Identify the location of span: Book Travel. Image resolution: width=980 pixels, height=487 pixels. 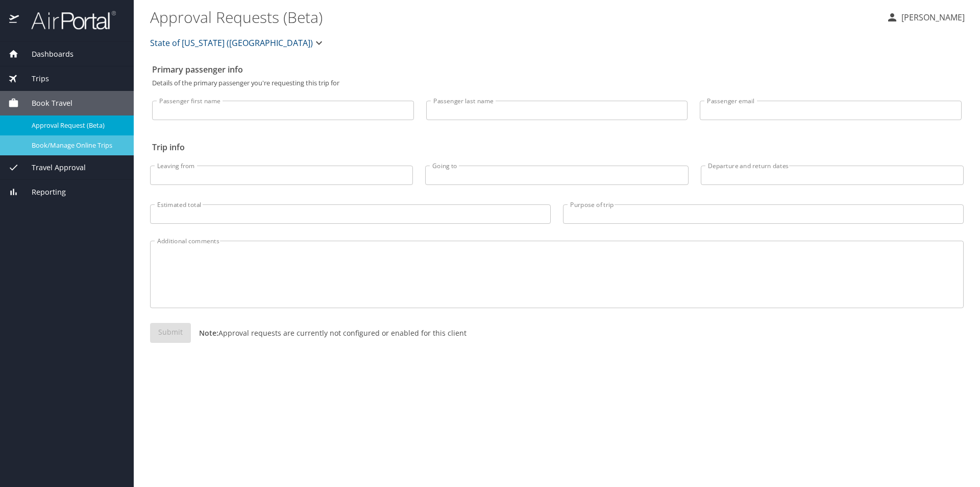
(45, 103).